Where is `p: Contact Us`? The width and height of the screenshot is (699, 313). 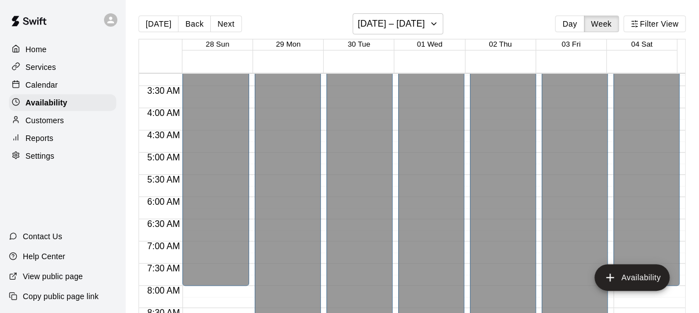
p: Contact Us is located at coordinates (42, 237).